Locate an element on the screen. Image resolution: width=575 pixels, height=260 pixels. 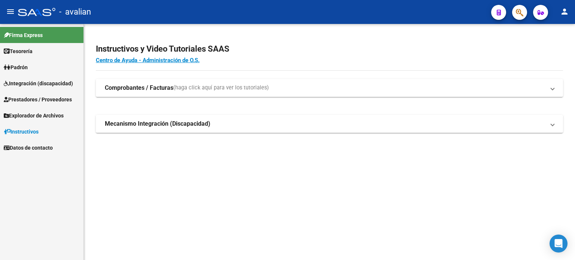
span: Padrón is located at coordinates (16, 67).